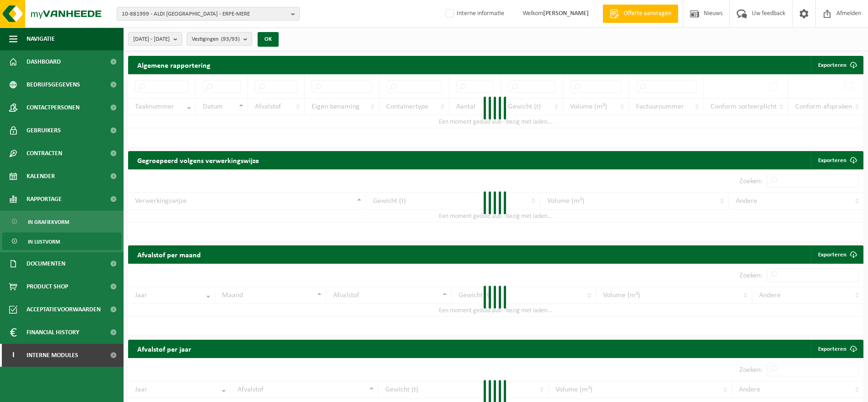 The height and width of the screenshot is (402, 868). What do you see at coordinates (169, 254) in the screenshot?
I see `h2: Afvalstof per maand` at bounding box center [169, 254].